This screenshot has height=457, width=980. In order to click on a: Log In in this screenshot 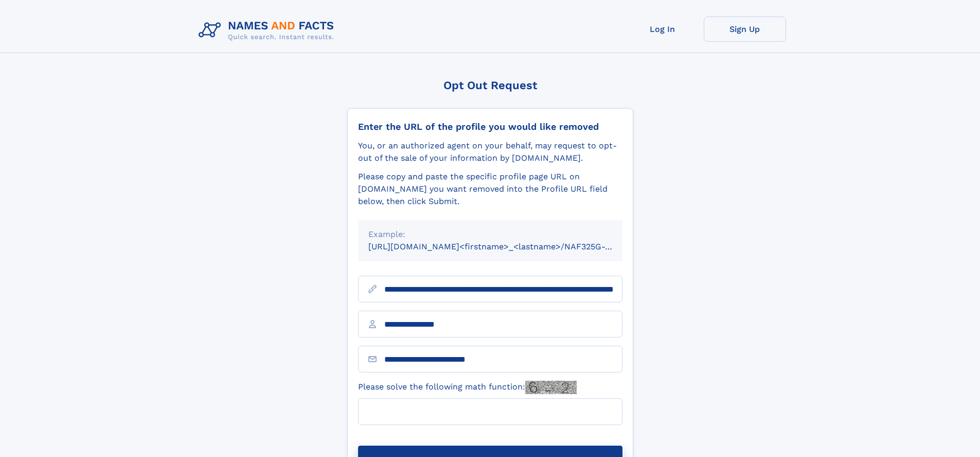, I will do `click(663, 29)`.